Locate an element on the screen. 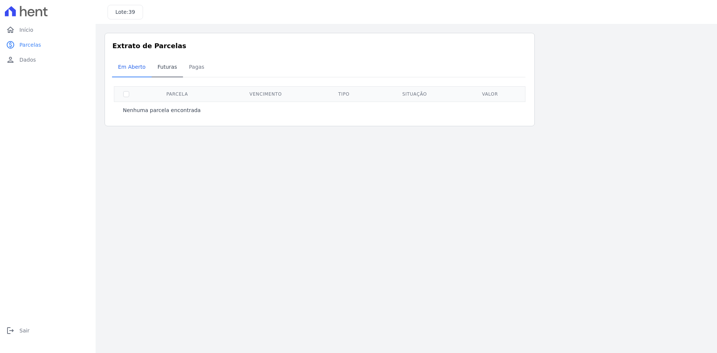  a: Pagas is located at coordinates (197, 68).